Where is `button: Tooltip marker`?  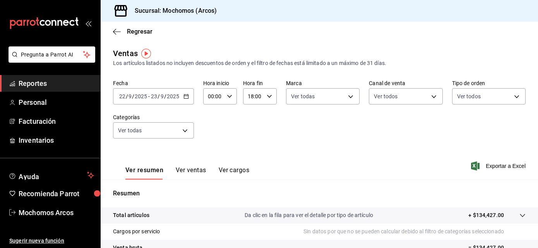 button: Tooltip marker is located at coordinates (146, 53).